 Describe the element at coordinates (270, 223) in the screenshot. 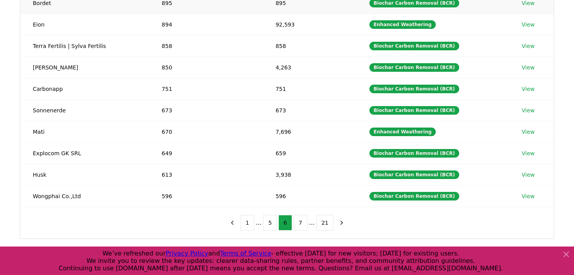

I see `button: 5` at that location.